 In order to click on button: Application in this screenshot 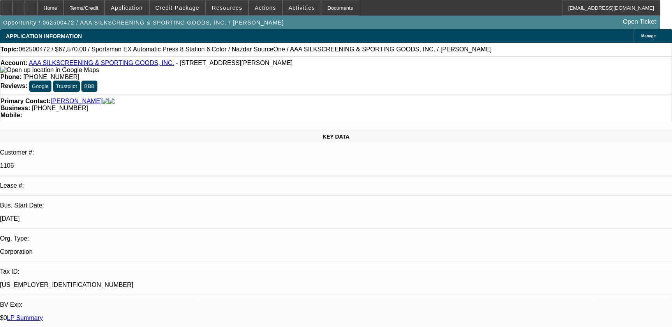, I will do `click(127, 8)`.